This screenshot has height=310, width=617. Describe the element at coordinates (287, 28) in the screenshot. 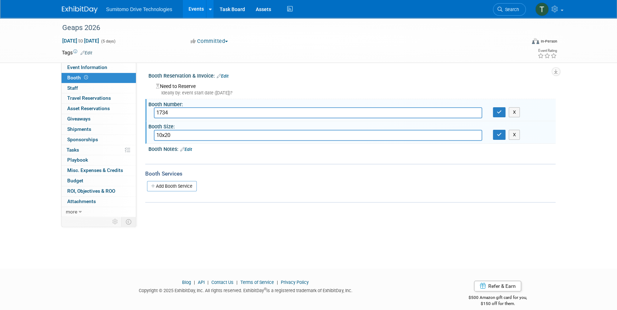

I see `div: Geaps 2026` at that location.